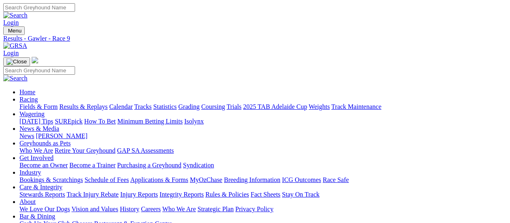  I want to click on a: Careers, so click(150, 208).